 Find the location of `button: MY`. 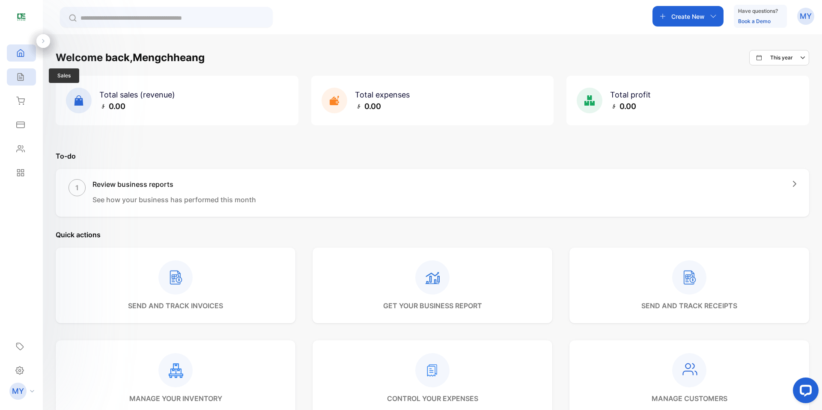

button: MY is located at coordinates (806, 16).